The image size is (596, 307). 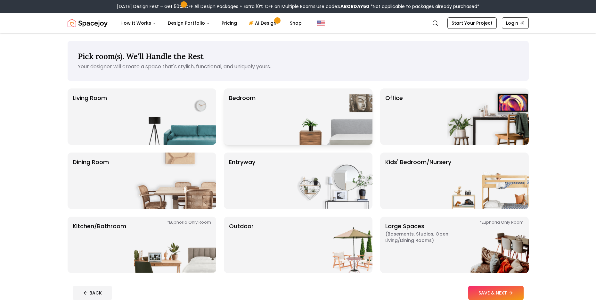 What do you see at coordinates (332, 117) in the screenshot?
I see `img: Bedroom` at bounding box center [332, 117].